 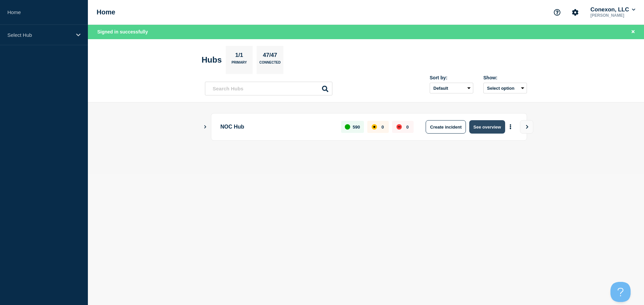 What do you see at coordinates (239, 64) in the screenshot?
I see `p: Primary` at bounding box center [239, 64].